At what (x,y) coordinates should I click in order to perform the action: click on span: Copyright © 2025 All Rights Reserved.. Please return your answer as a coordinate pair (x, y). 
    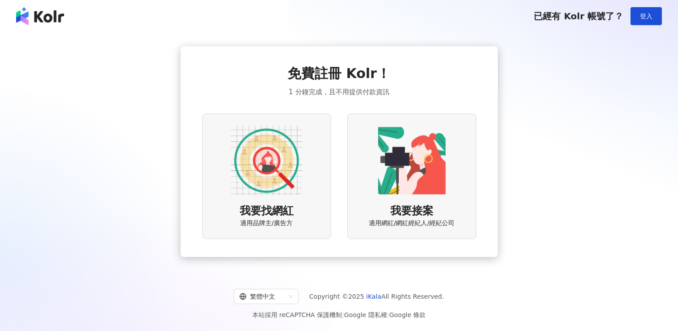
    Looking at the image, I should click on (377, 296).